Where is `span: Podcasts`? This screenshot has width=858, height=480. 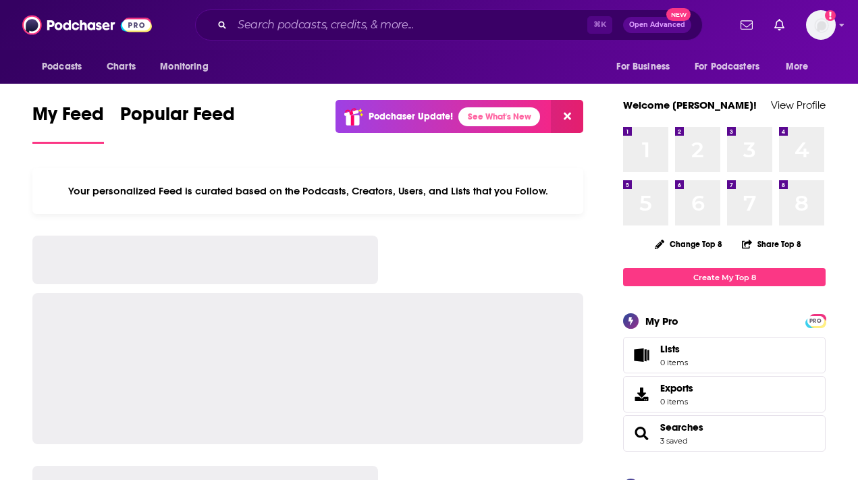
span: Podcasts is located at coordinates (61, 67).